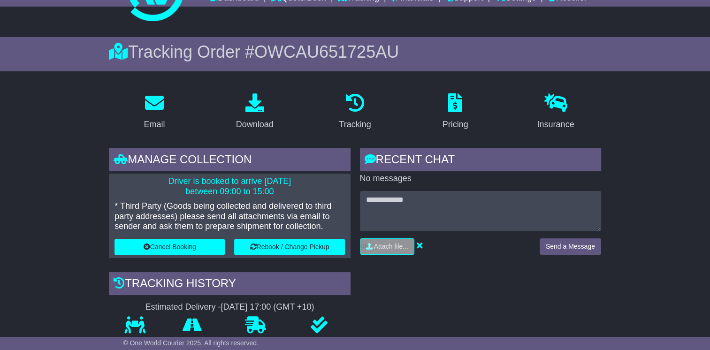 Image resolution: width=710 pixels, height=350 pixels. Describe the element at coordinates (555, 112) in the screenshot. I see `a: Insurance` at that location.